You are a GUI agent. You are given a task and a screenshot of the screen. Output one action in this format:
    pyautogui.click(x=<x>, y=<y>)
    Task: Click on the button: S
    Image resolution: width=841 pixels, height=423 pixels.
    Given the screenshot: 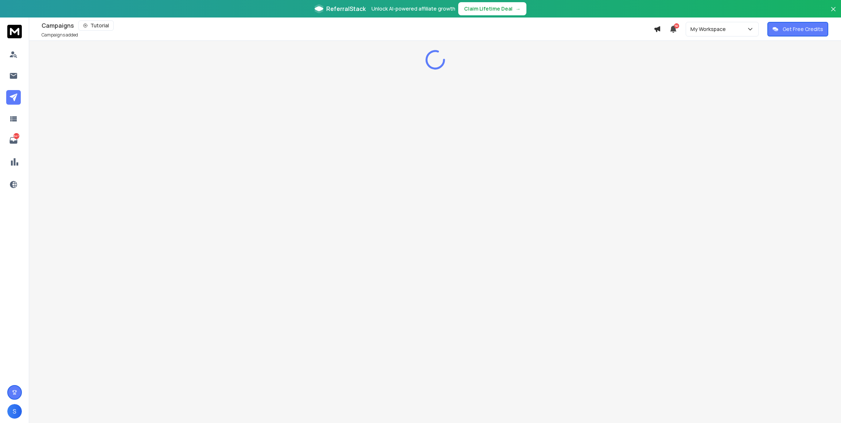 What is the action you would take?
    pyautogui.click(x=15, y=411)
    